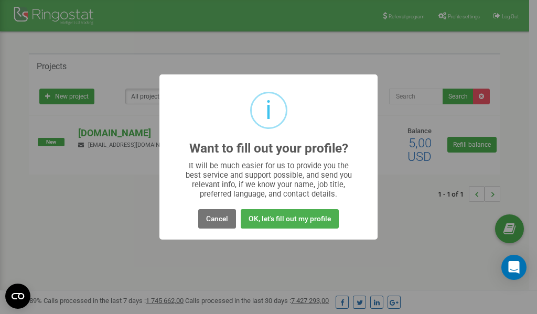 The image size is (537, 314). I want to click on div: It will be much easier for us to provide you the best service and support possible, and send you ..., so click(268, 180).